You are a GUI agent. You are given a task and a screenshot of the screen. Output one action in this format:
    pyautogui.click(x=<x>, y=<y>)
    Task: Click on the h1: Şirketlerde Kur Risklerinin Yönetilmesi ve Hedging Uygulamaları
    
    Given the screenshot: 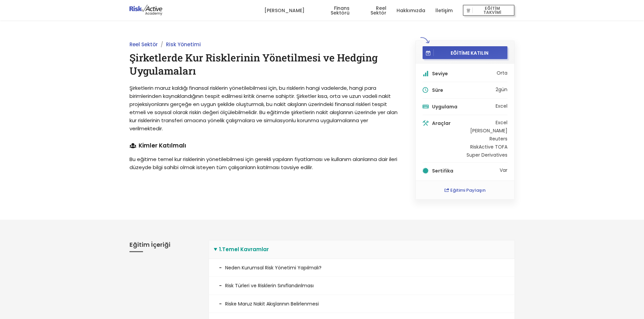 What is the action you would take?
    pyautogui.click(x=265, y=64)
    